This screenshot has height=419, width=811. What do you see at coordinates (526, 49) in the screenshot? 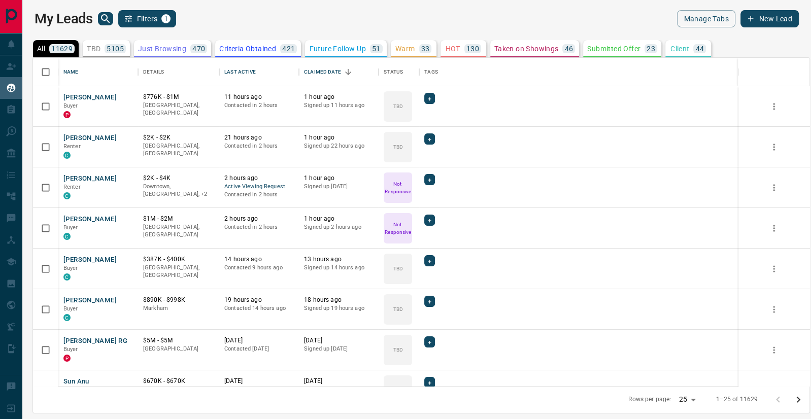
I see `p: Taken on Showings` at bounding box center [526, 49].